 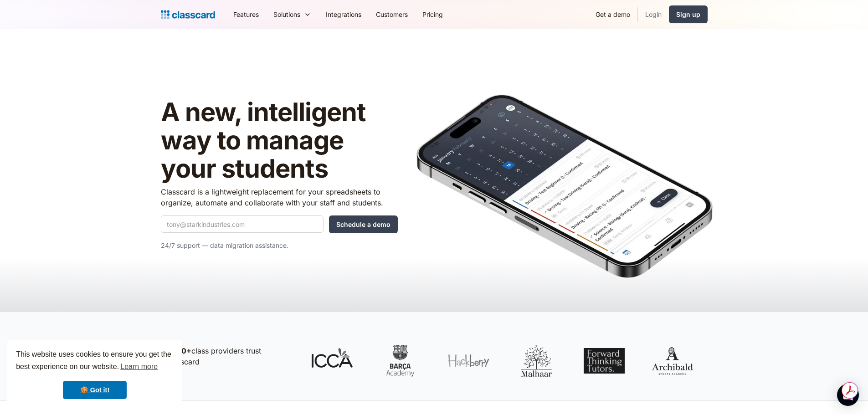 What do you see at coordinates (848, 395) in the screenshot?
I see `div: Open Intercom Messenger` at bounding box center [848, 395].